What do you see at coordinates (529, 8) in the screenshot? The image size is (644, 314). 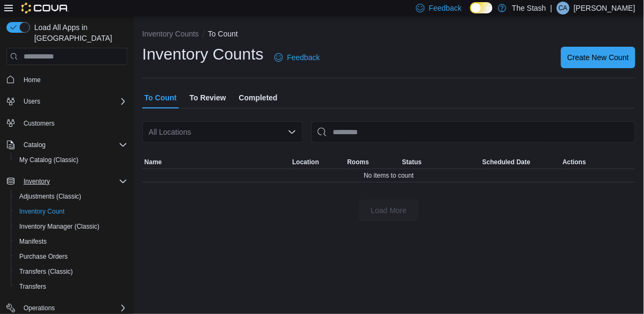 I see `p: The Stash` at bounding box center [529, 8].